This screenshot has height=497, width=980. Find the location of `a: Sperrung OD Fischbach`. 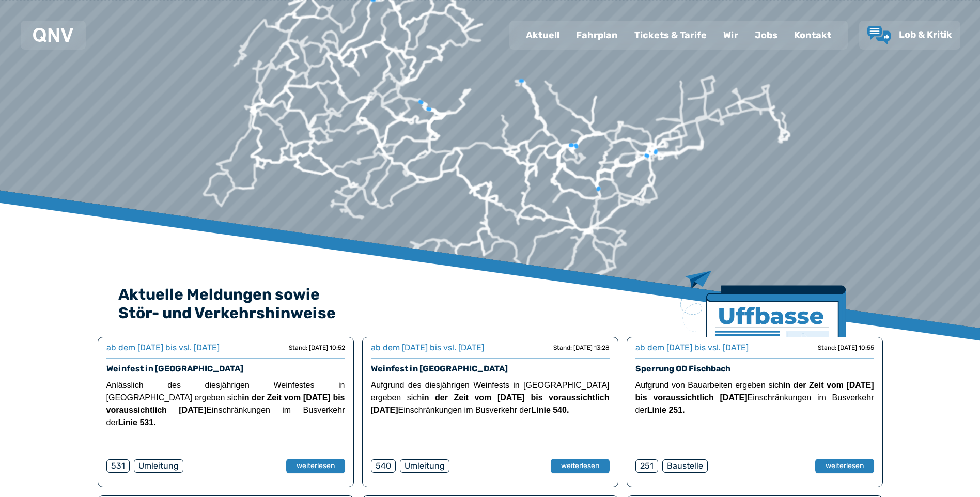

a: Sperrung OD Fischbach is located at coordinates (683, 368).